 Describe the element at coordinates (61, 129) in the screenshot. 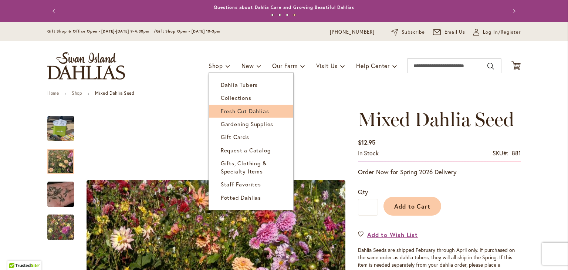

I see `img: Mixed Dahlia Seed` at that location.